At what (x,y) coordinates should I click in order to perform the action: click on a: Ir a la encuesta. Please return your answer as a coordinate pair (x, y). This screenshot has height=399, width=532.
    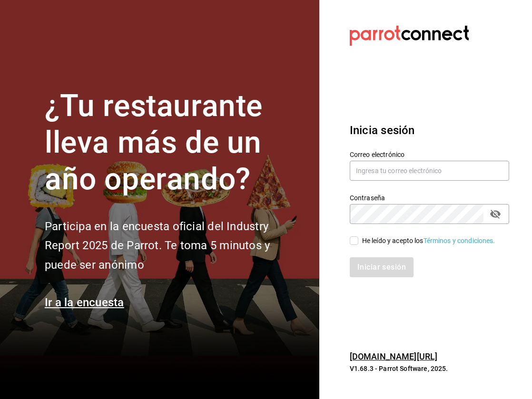
    Looking at the image, I should click on (84, 303).